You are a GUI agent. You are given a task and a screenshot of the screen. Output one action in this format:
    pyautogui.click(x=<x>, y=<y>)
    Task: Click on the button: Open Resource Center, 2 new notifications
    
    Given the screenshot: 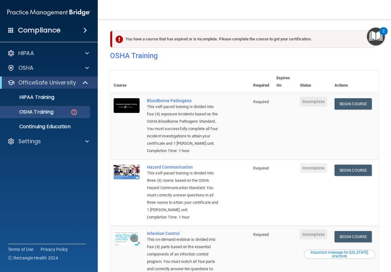 What is the action you would take?
    pyautogui.click(x=376, y=36)
    